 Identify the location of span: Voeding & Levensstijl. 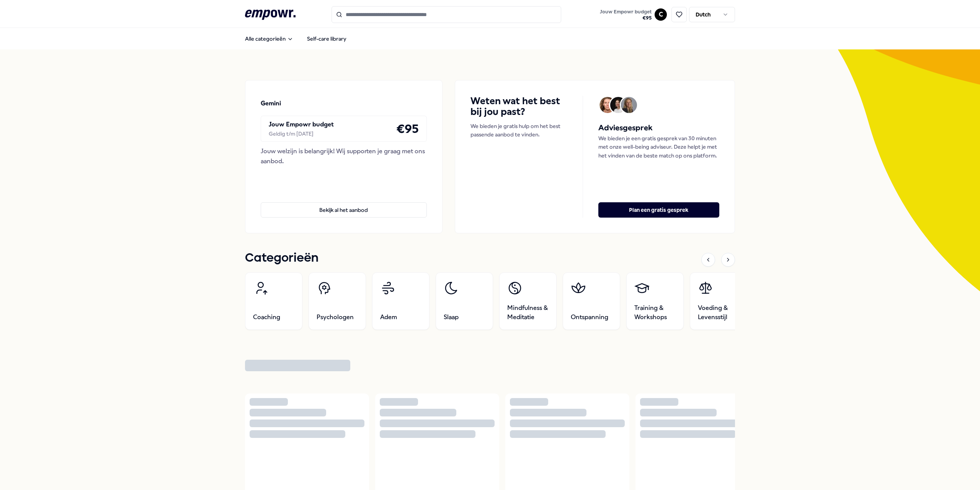
(718, 312).